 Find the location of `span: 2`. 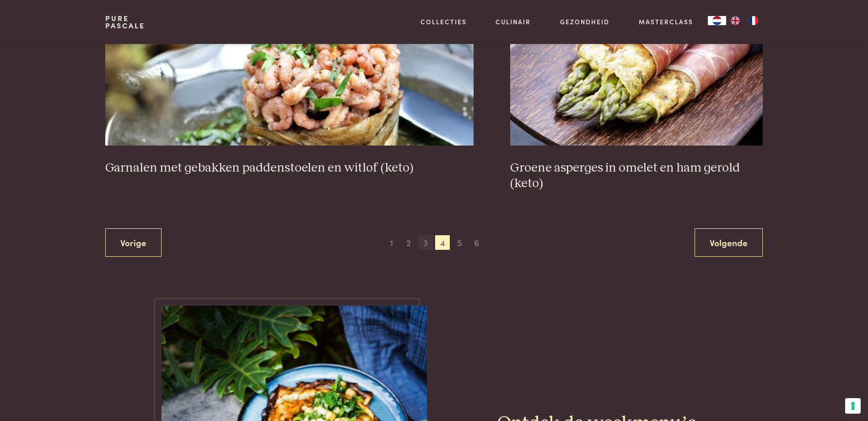

span: 2 is located at coordinates (409, 243).